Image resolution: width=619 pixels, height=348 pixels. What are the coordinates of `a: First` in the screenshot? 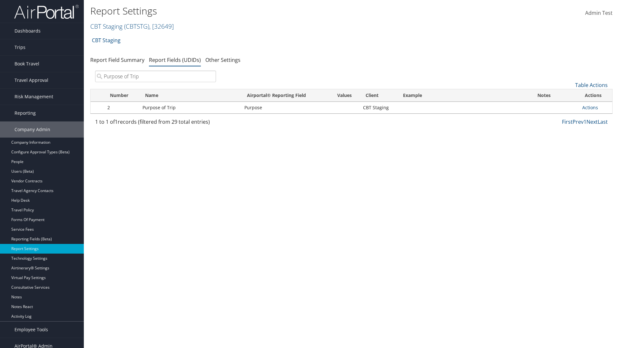 It's located at (567, 122).